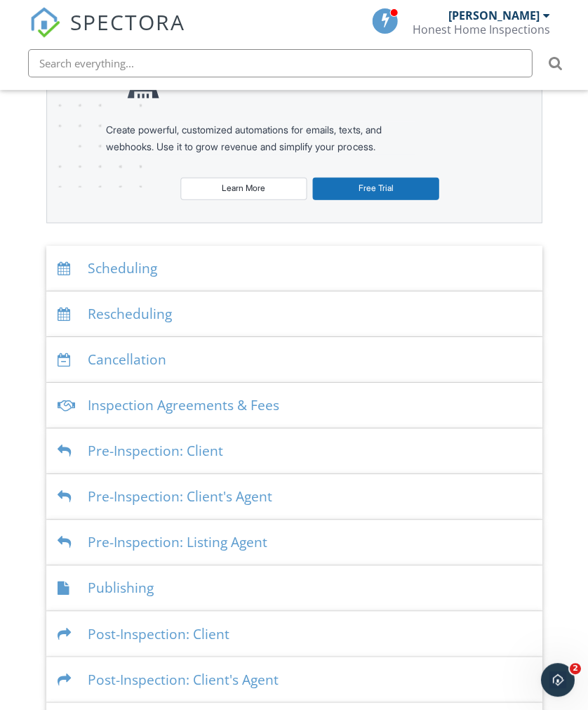 This screenshot has height=710, width=588. Describe the element at coordinates (280, 63) in the screenshot. I see `input: Search everything...` at that location.